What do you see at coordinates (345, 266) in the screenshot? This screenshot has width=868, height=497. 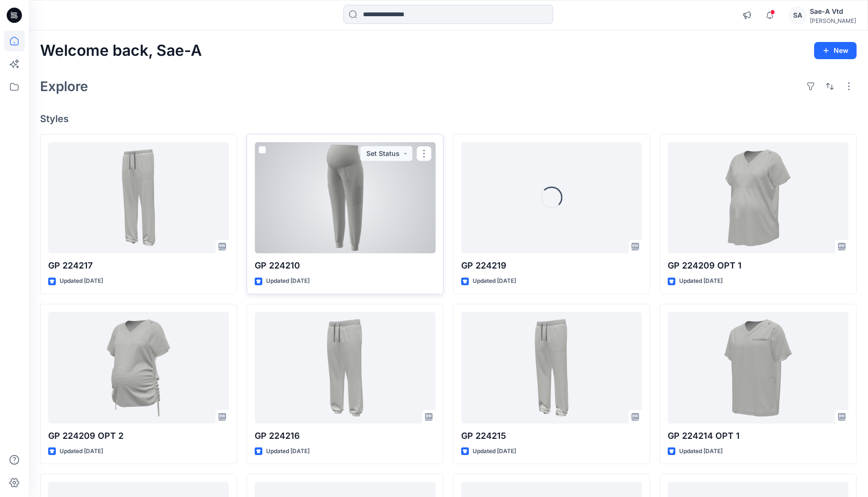 I see `p: GP 224210` at bounding box center [345, 266].